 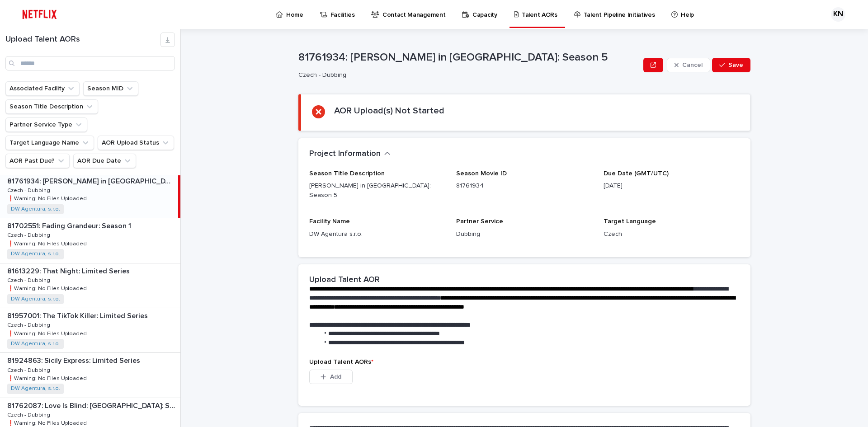 I want to click on span: Season Movie ID, so click(x=481, y=174).